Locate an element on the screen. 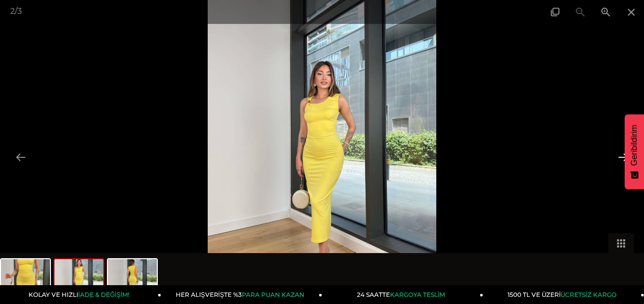 This screenshot has height=304, width=644. a: KOLAY VE HIZLIİADE & DEĞİŞİM! is located at coordinates (81, 294).